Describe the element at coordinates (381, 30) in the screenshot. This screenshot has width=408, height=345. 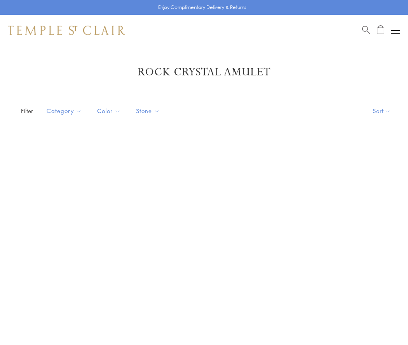
I see `a: Open Shopping Bag` at that location.